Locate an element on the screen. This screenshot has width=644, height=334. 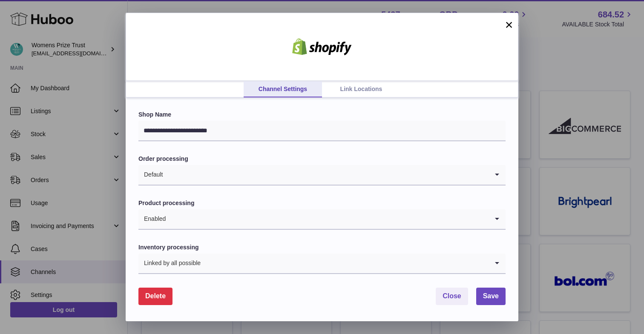
a: Link Locations is located at coordinates (361, 89).